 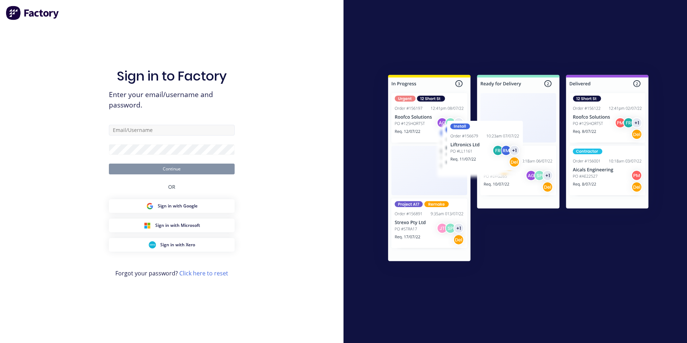 I want to click on img: Sign in, so click(x=518, y=169).